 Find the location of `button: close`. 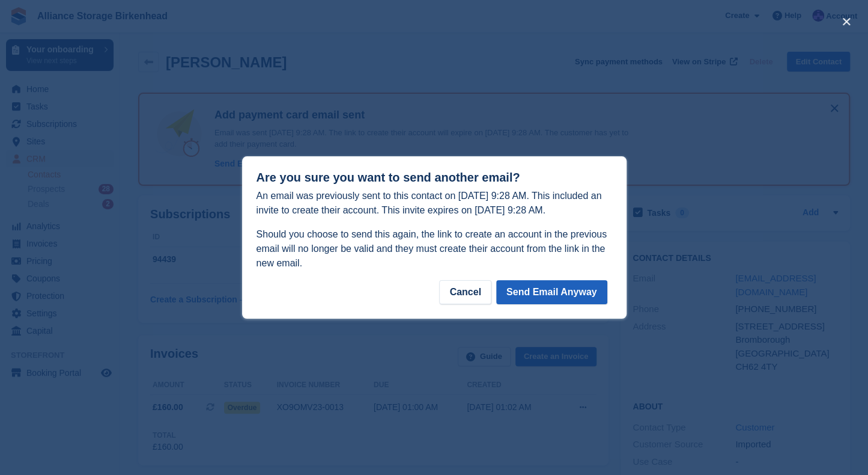

button: close is located at coordinates (846, 22).